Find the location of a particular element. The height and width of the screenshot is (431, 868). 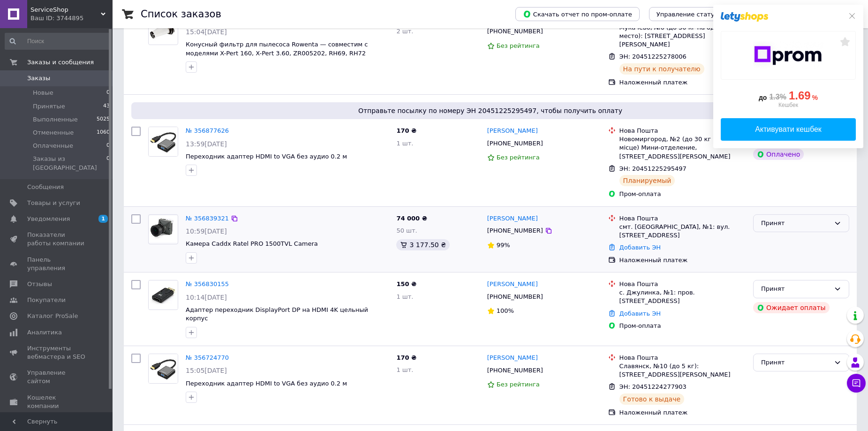

div: Оплачено is located at coordinates (779, 154).